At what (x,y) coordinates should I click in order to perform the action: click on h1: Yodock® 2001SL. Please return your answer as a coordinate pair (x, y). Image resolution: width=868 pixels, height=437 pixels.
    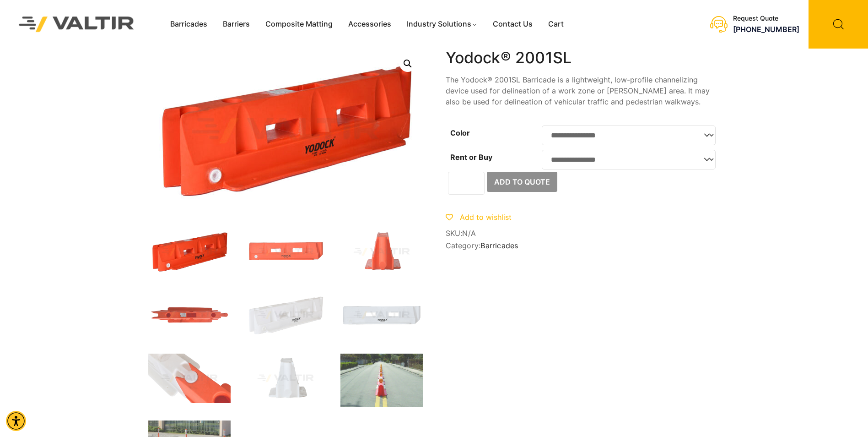
    Looking at the image, I should click on (583, 58).